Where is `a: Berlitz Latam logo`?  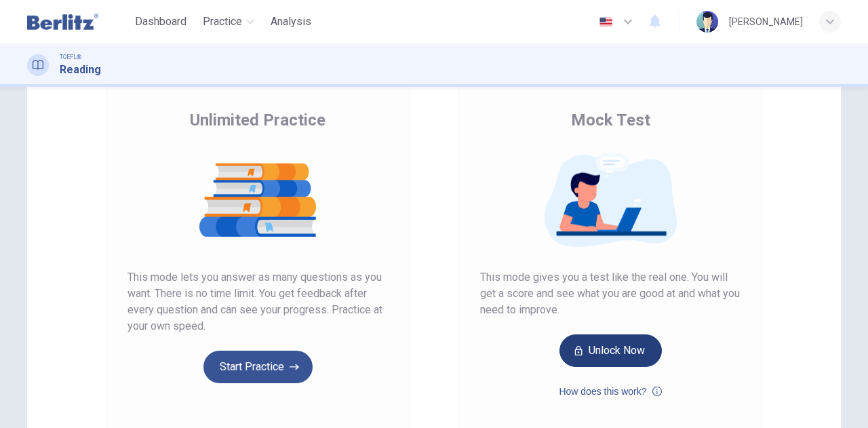
a: Berlitz Latam logo is located at coordinates (78, 22).